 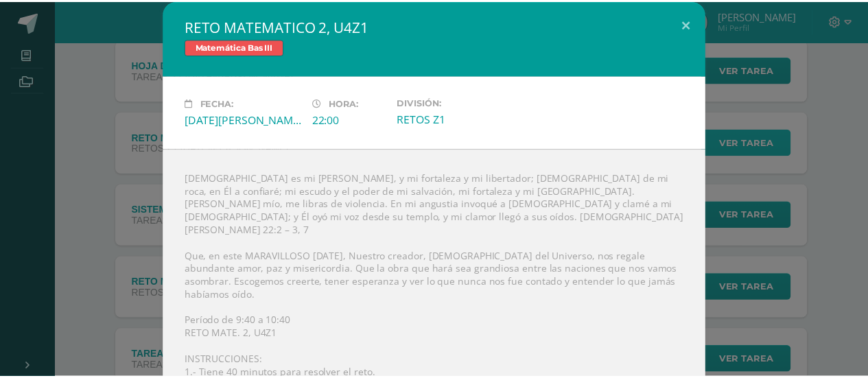 What do you see at coordinates (348, 103) in the screenshot?
I see `span: Hora:` at bounding box center [348, 103].